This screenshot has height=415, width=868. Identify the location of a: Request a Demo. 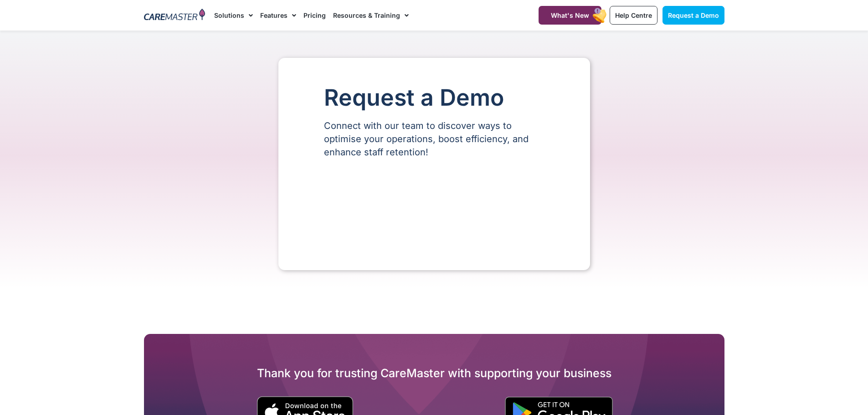
(694, 15).